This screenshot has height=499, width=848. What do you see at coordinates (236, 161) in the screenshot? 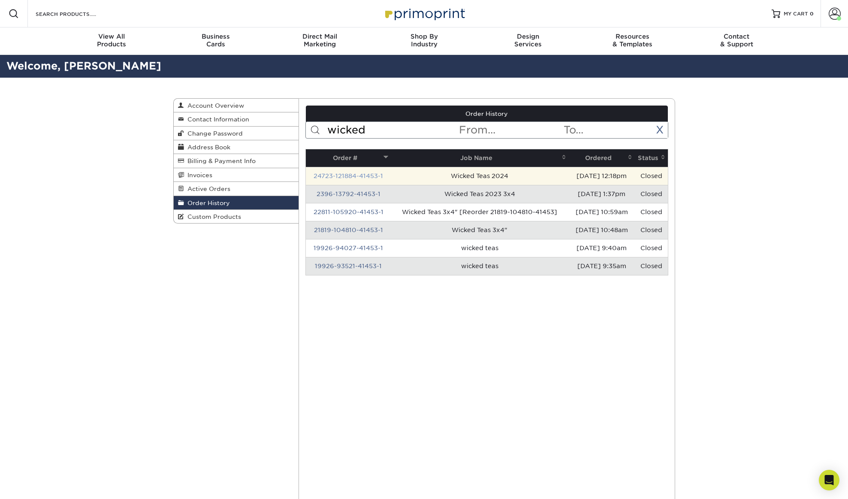
I see `a: Billing & Payment Info` at bounding box center [236, 161].